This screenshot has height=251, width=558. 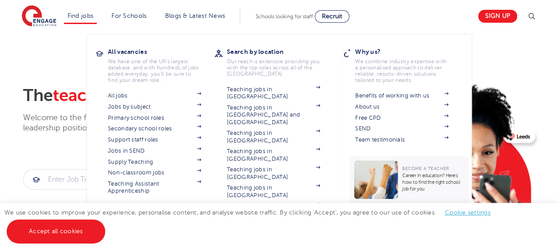 What do you see at coordinates (129, 16) in the screenshot?
I see `a: For Schools` at bounding box center [129, 16].